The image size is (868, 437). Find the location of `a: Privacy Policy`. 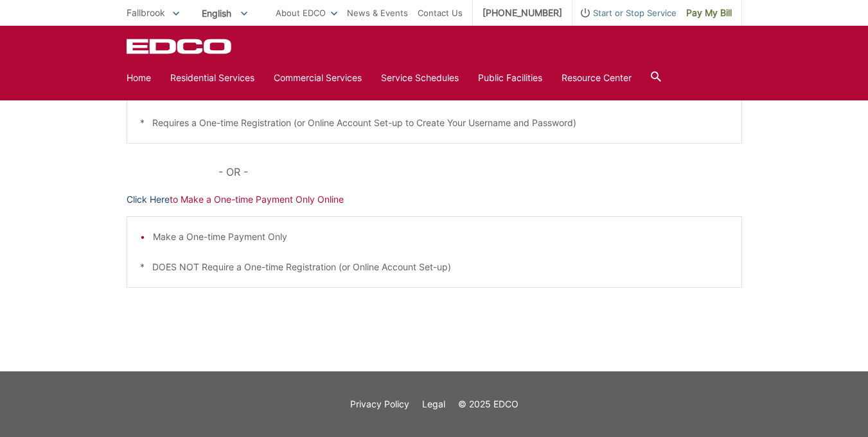

a: Privacy Policy is located at coordinates (380, 404).